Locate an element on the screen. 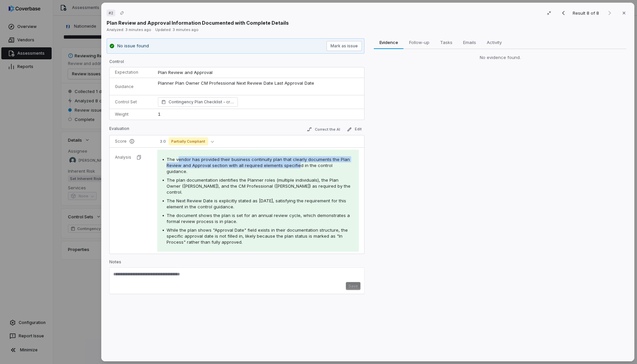  p: Control is located at coordinates (237, 63).